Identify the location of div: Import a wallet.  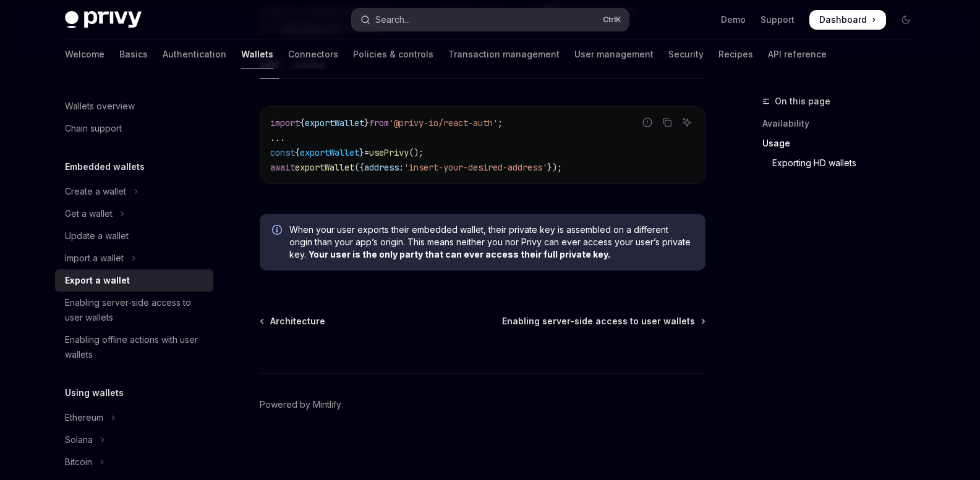
(94, 258).